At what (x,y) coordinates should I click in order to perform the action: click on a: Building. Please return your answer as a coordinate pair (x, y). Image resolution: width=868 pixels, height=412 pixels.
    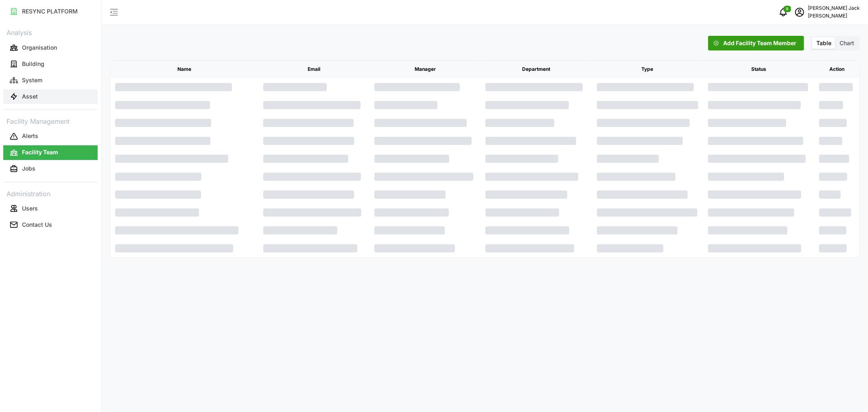
    Looking at the image, I should click on (50, 64).